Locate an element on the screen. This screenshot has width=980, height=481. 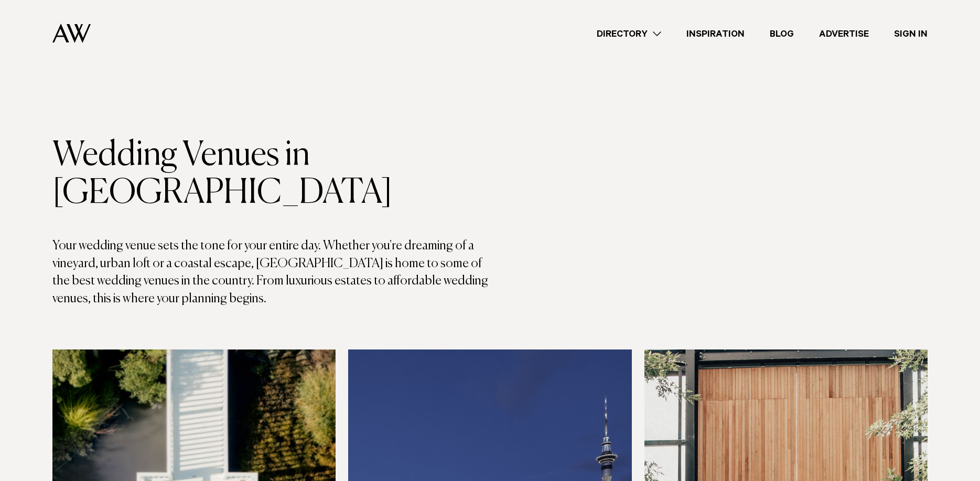
a: Inspiration is located at coordinates (715, 34).